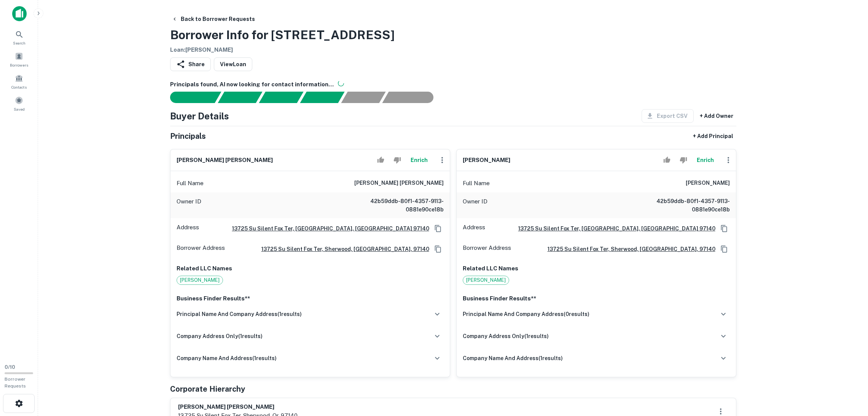  Describe the element at coordinates (10, 367) in the screenshot. I see `span: 0 / 10` at that location.